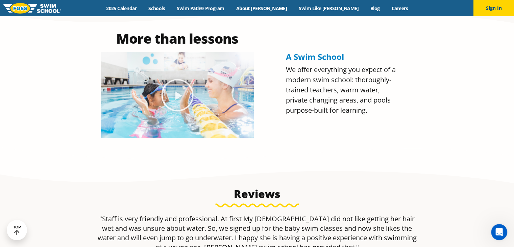  I want to click on span: We offer everything you expect of a modern swim school: thoroughly-trained teachers, warm water, ..., so click(340, 89).